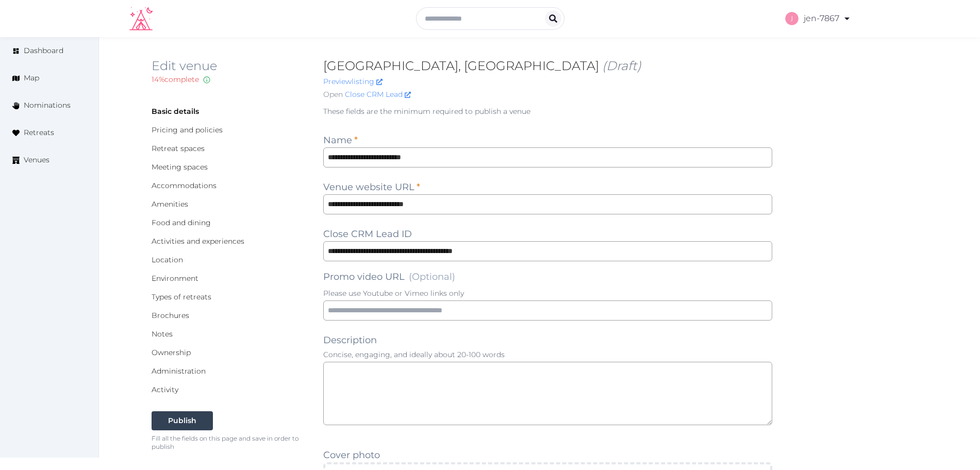 Image resolution: width=980 pixels, height=470 pixels. Describe the element at coordinates (390, 277) in the screenshot. I see `label: Promo video URL` at that location.